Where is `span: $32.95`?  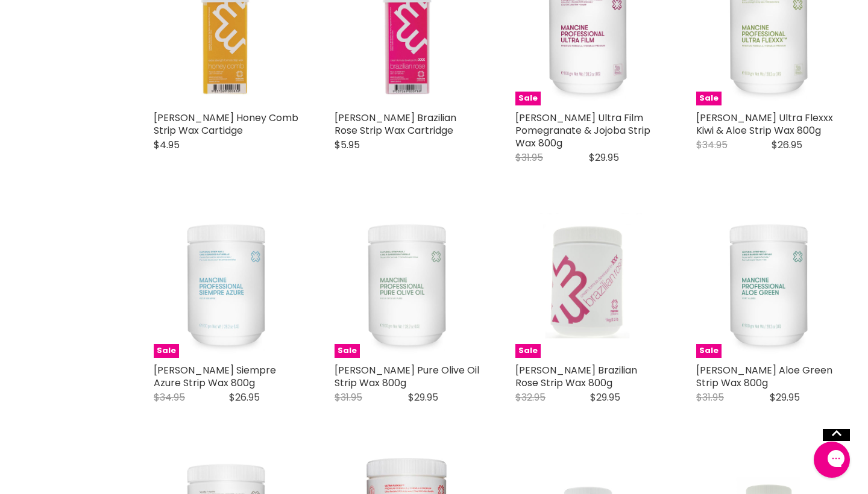
span: $32.95 is located at coordinates (531, 397).